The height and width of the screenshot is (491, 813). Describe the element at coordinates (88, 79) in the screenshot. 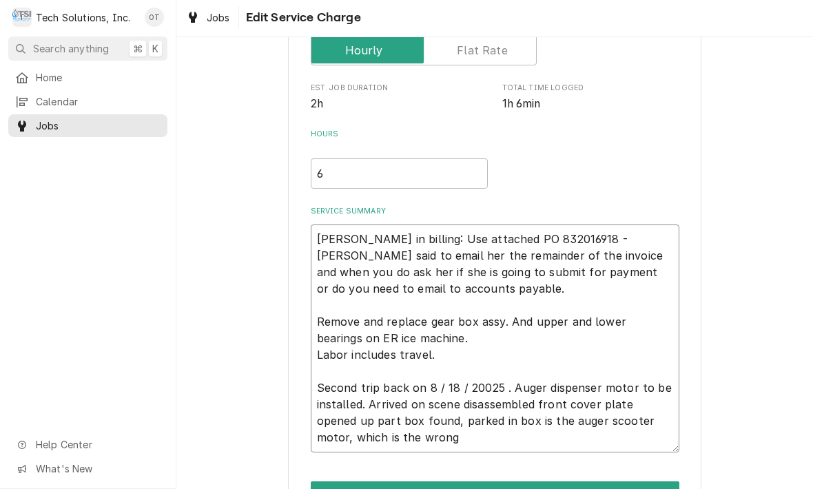

I see `a: Home` at that location.